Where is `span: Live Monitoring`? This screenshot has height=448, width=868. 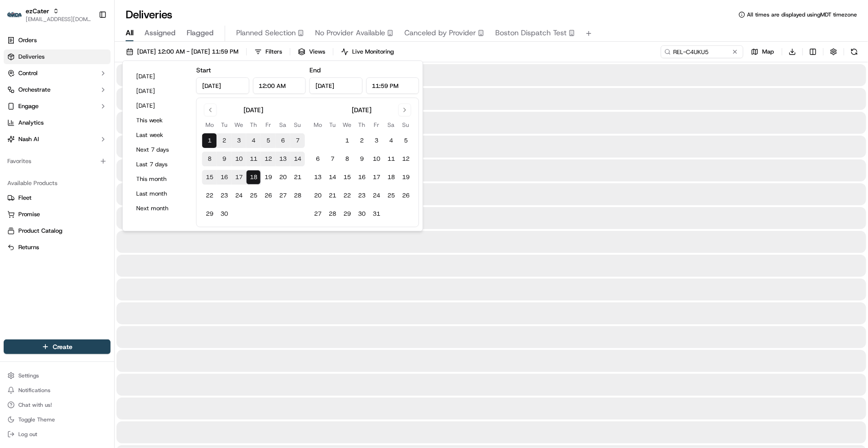
span: Live Monitoring is located at coordinates (373, 52).